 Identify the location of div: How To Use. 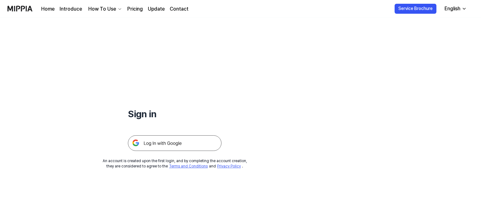
(102, 9).